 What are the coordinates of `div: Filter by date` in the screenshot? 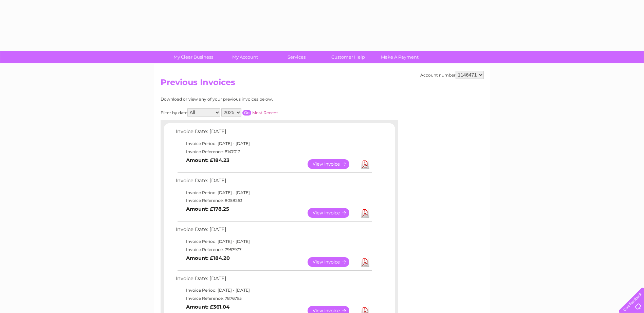 It's located at (250, 113).